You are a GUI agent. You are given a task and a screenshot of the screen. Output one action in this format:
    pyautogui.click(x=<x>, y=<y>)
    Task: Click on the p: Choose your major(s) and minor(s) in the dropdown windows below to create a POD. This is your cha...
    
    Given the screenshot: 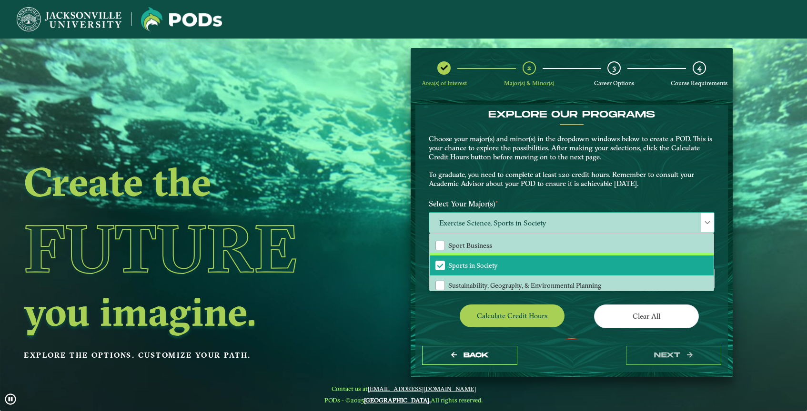 What is the action you would take?
    pyautogui.click(x=571, y=161)
    